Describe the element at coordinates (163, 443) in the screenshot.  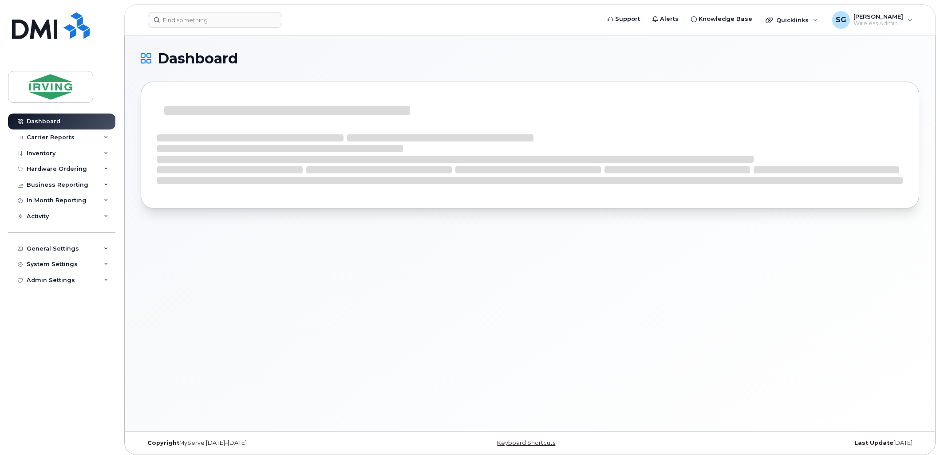
I see `strong: Copyright` at that location.